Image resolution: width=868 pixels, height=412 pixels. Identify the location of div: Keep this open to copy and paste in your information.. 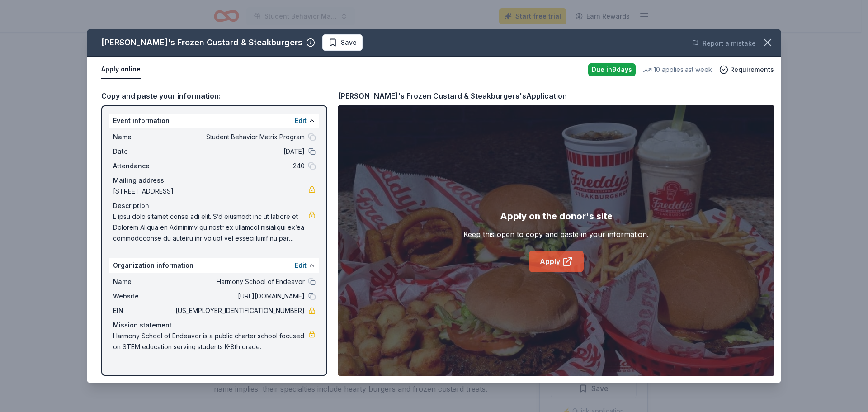
(556, 234).